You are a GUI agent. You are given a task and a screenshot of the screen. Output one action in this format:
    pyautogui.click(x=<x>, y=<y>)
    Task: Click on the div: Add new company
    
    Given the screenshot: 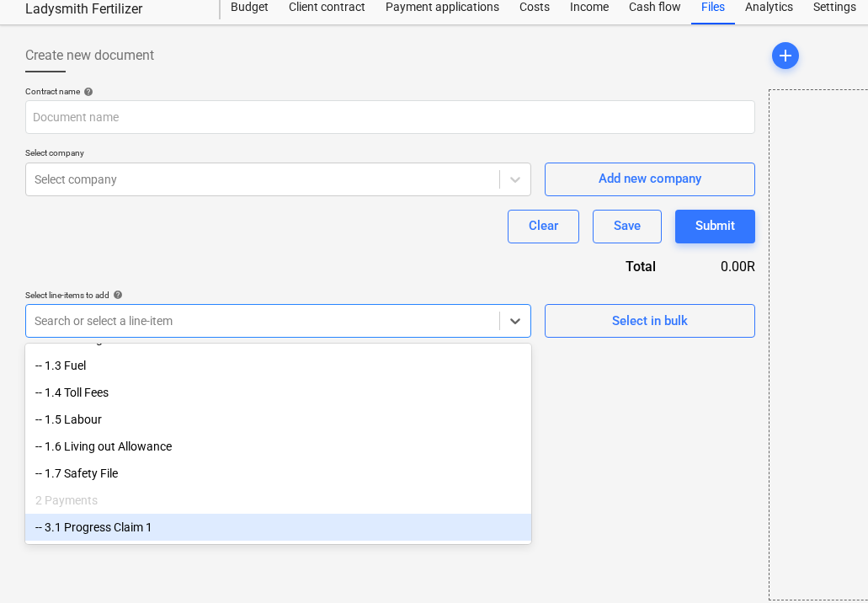 What is the action you would take?
    pyautogui.click(x=650, y=179)
    